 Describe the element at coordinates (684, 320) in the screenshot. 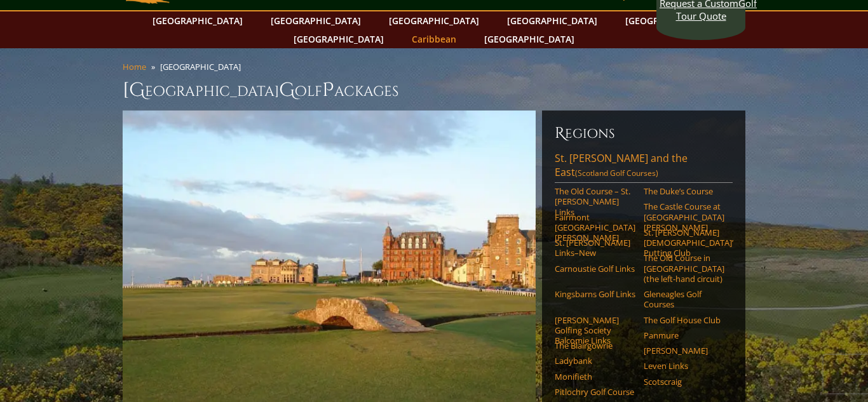

I see `a: The Golf House Club` at that location.